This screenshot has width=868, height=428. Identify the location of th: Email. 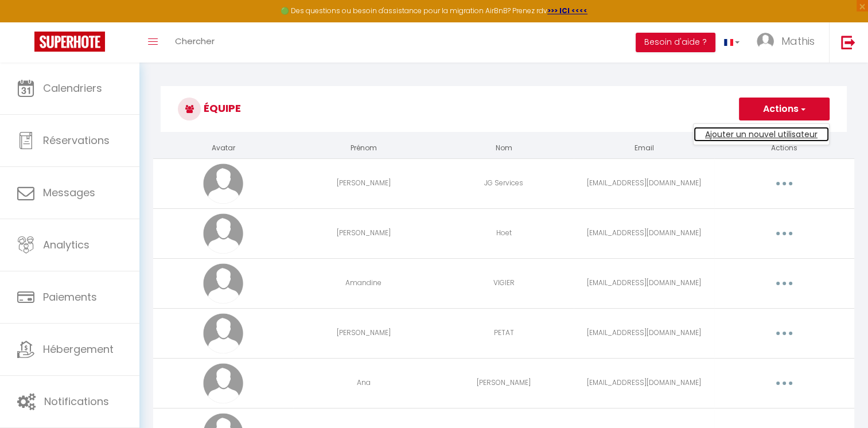
(644, 148).